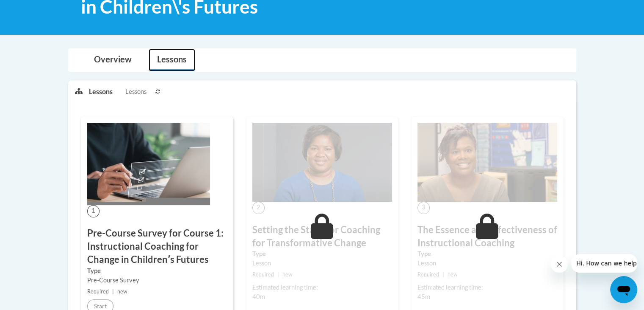  Describe the element at coordinates (423, 207) in the screenshot. I see `span: 3` at that location.